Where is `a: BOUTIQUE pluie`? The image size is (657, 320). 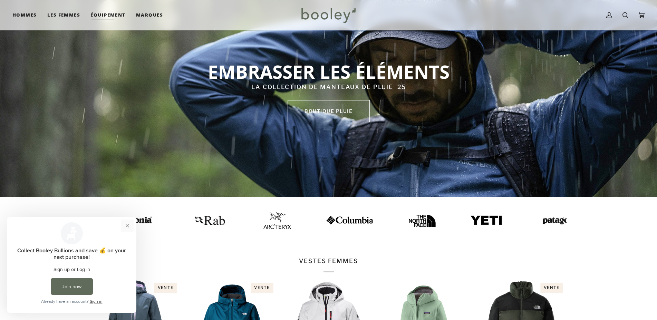
a: BOUTIQUE pluie is located at coordinates (329, 111).